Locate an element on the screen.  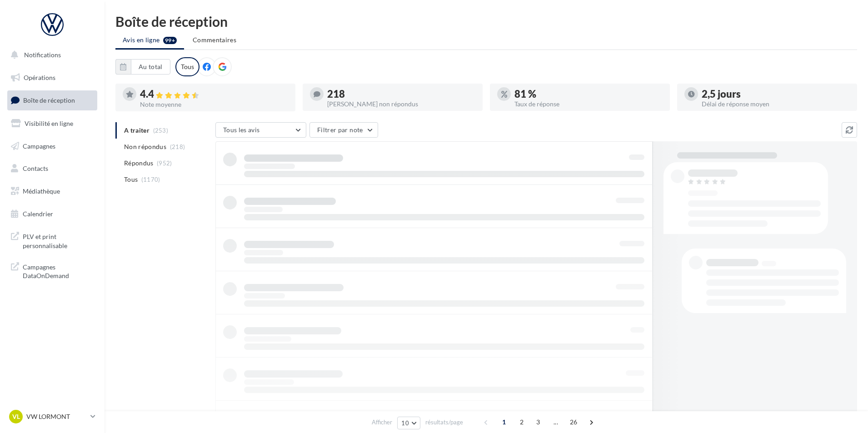
div: Tous is located at coordinates (187, 66).